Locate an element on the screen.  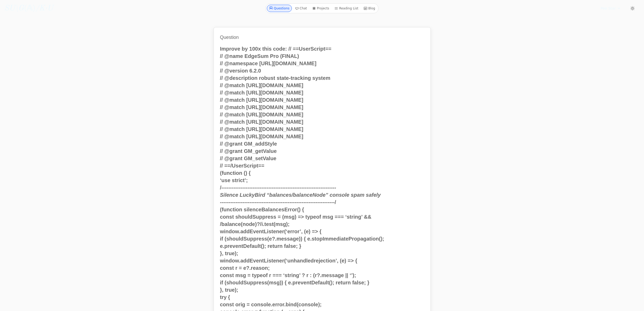
a: Chat is located at coordinates (301, 8).